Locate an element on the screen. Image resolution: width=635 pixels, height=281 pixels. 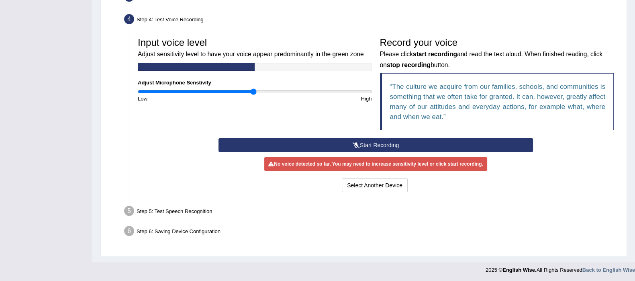
strong: Back to English Wise is located at coordinates (608, 269).